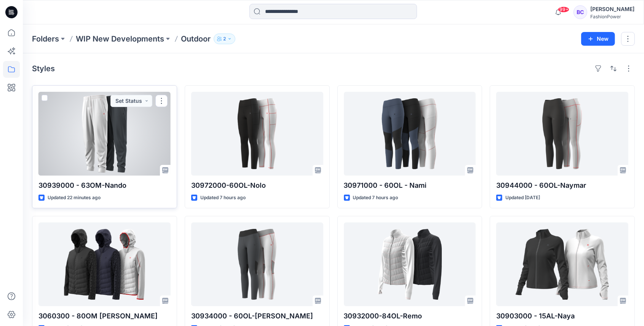 This screenshot has height=326, width=644. I want to click on p: Outdoor, so click(196, 39).